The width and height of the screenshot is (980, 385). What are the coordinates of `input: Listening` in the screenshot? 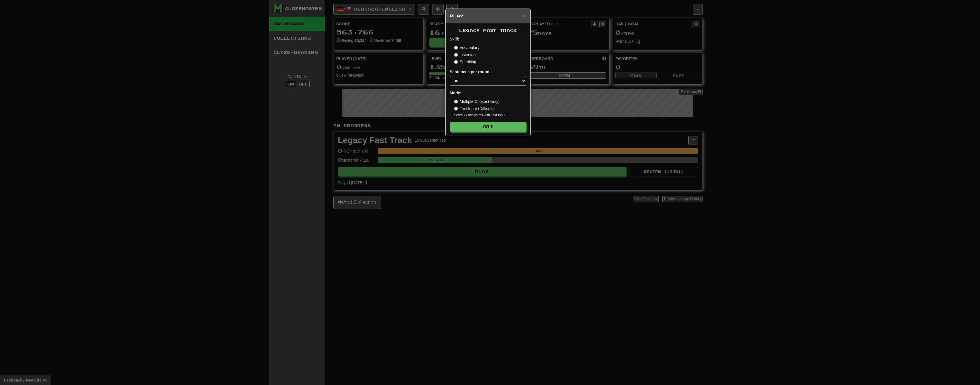 It's located at (456, 55).